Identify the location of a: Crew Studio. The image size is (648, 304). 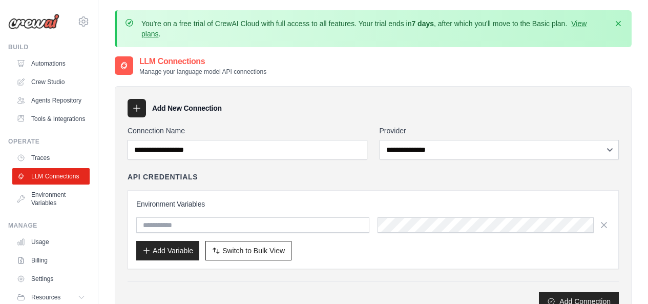
(51, 82).